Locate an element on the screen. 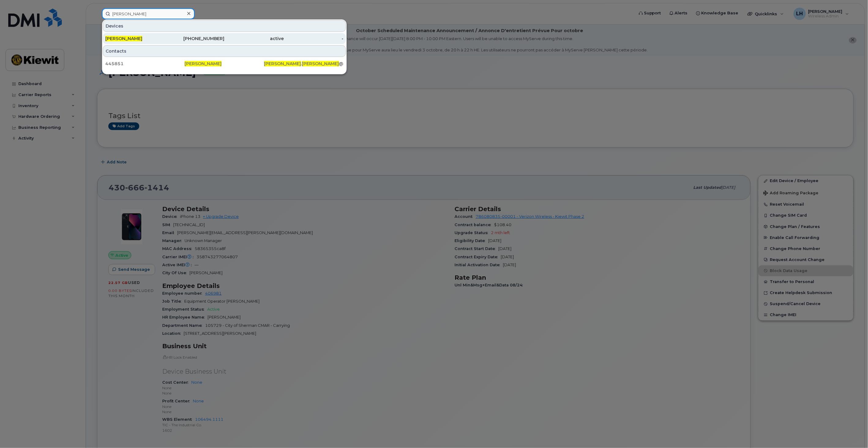  div: Contacts is located at coordinates (224, 51).